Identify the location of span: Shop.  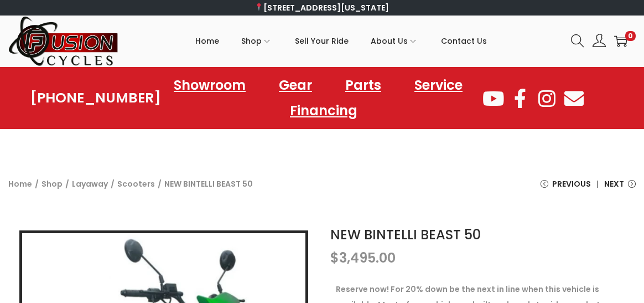
(251, 41).